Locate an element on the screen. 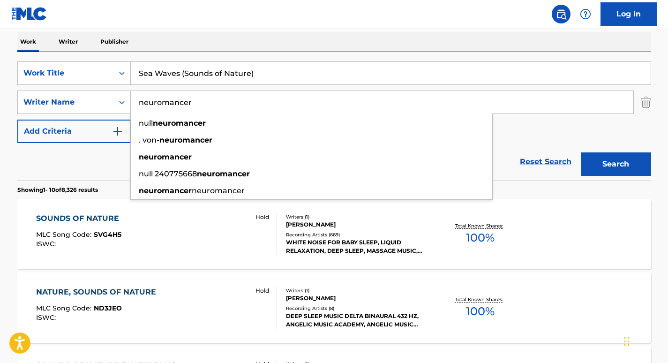  span: neuromancer is located at coordinates (218, 190).